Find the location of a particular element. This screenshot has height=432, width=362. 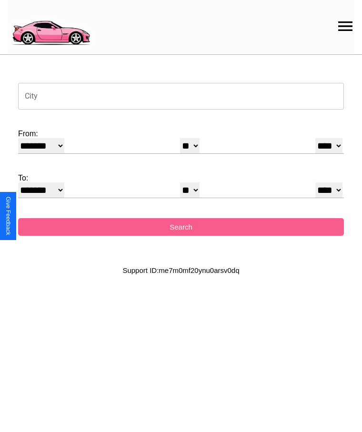

button: Search is located at coordinates (181, 227).